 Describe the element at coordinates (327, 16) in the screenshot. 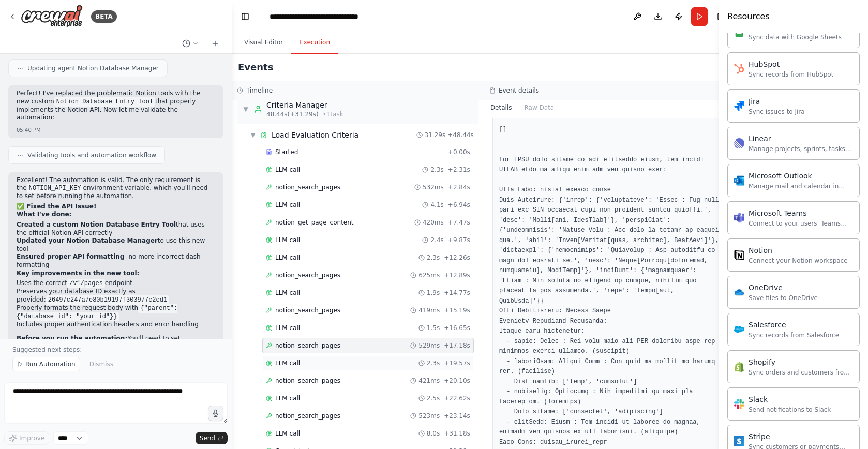

I see `nav: breadcrumb` at that location.